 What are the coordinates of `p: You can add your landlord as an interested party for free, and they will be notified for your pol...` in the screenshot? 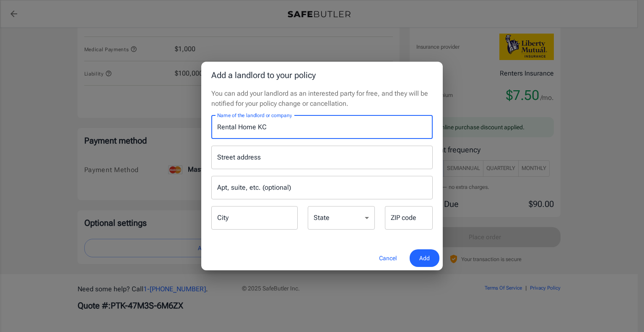 It's located at (322, 99).